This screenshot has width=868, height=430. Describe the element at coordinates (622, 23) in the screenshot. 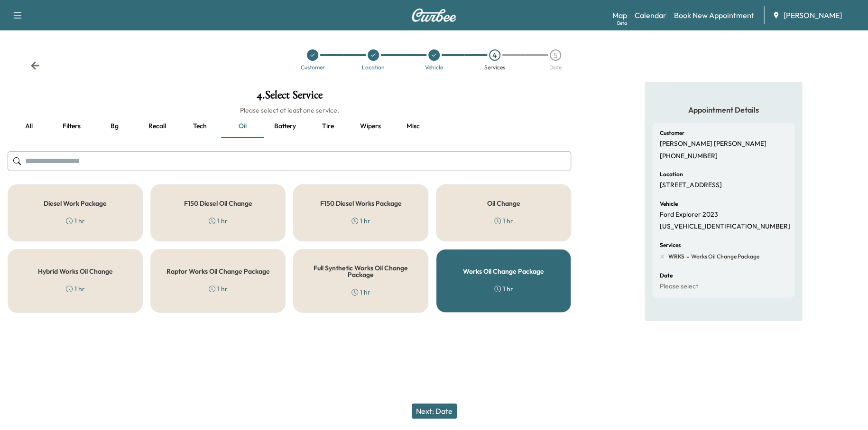

I see `div: Beta` at that location.